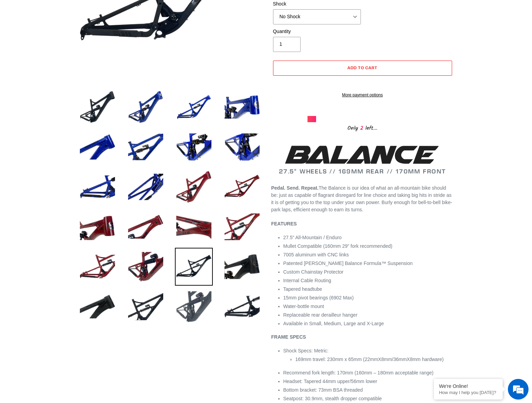 The image size is (532, 403). What do you see at coordinates (363, 199) in the screenshot?
I see `p: The Balance is our idea of what an all-mountain bike should be: just as capable of flagrant disre...` at bounding box center [363, 199].